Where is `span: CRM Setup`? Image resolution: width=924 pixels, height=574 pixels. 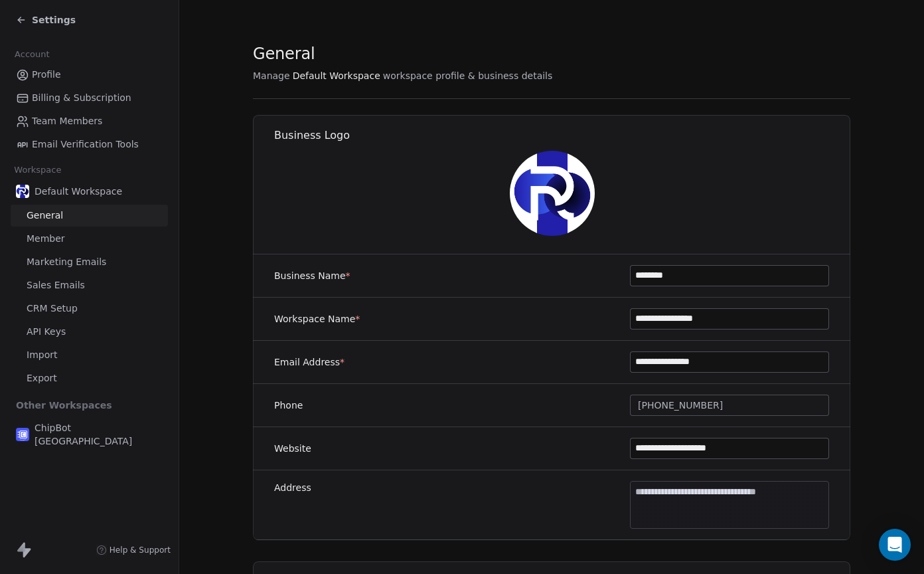 span: CRM Setup is located at coordinates (52, 308).